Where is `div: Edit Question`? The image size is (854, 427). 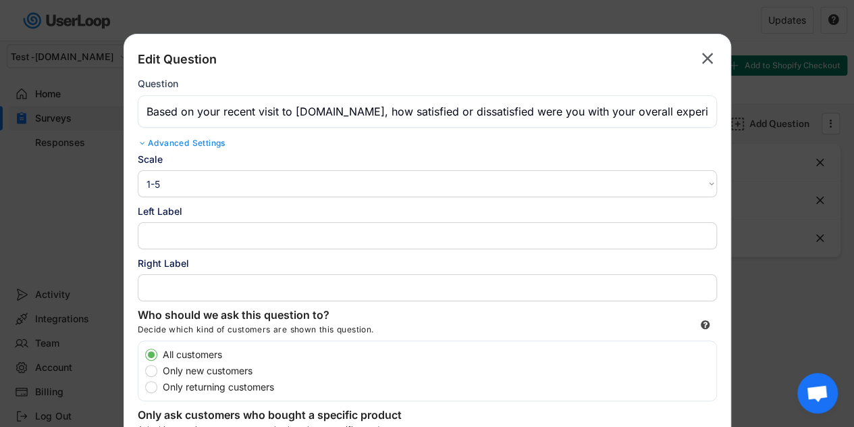
div: Edit Question is located at coordinates (177, 59).